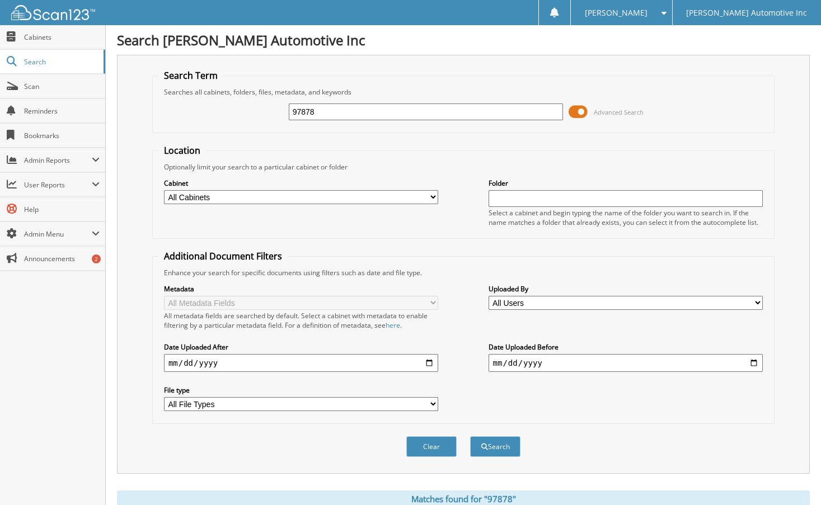 This screenshot has height=505, width=821. I want to click on label: File type, so click(301, 390).